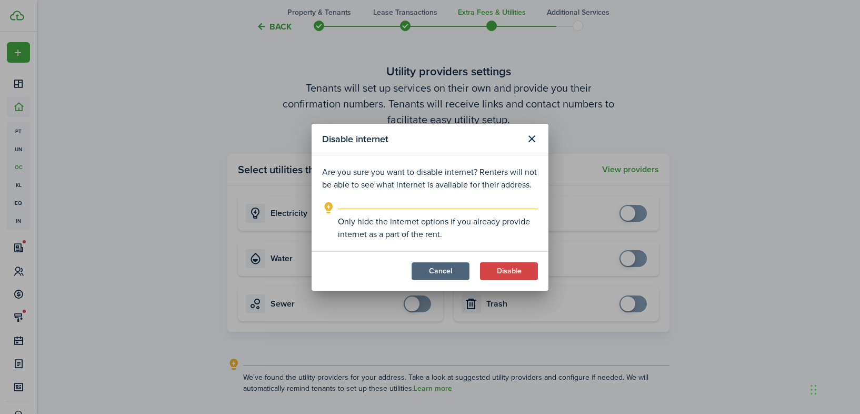  I want to click on p: Are you sure you want to disable internet? Renters will not be able to see what internet is avail..., so click(430, 179).